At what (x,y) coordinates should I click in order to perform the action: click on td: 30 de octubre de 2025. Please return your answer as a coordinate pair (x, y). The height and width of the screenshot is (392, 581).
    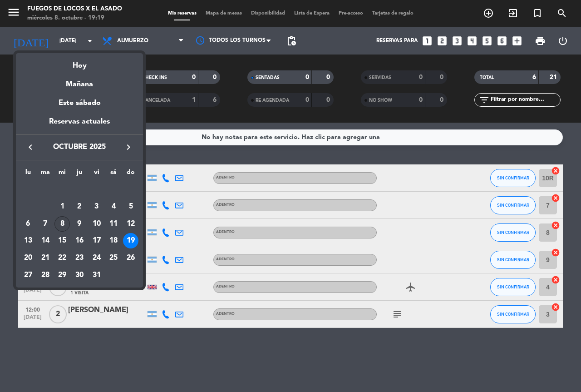
    Looking at the image, I should click on (79, 275).